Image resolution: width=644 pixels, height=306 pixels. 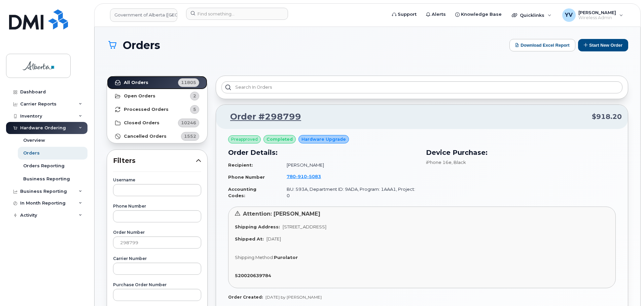 I want to click on strong: 520020639784, so click(x=253, y=276).